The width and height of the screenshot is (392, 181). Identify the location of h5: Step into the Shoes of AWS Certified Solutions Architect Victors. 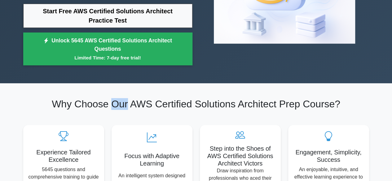
(240, 156).